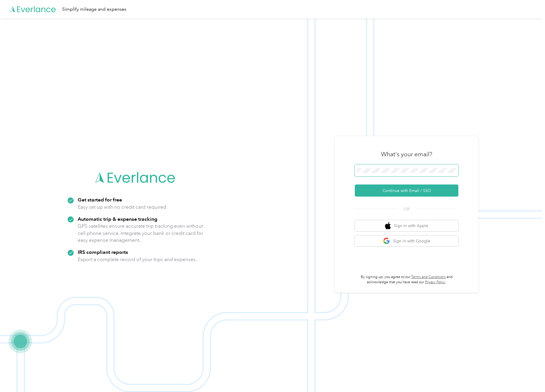 This screenshot has width=545, height=392. What do you see at coordinates (406, 241) in the screenshot?
I see `button: google logoSign in with Google` at bounding box center [406, 241].